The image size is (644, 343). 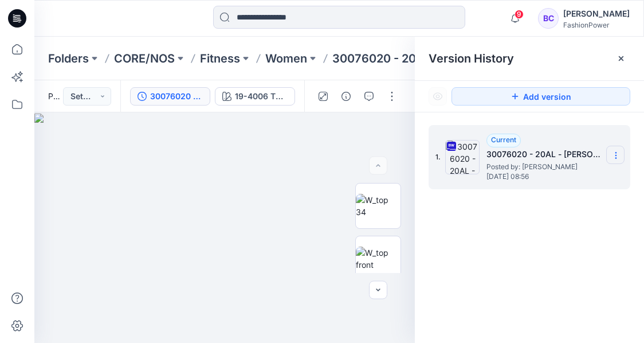 I want to click on span: 1., so click(x=438, y=157).